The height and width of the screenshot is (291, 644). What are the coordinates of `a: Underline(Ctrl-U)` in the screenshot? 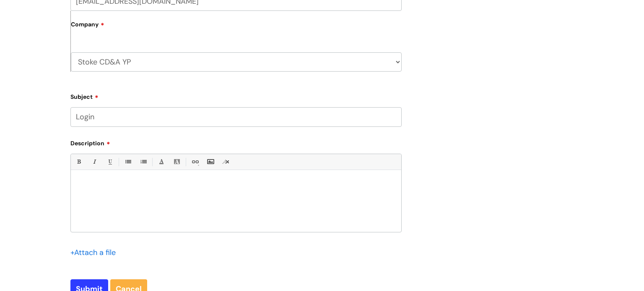 It's located at (109, 162).